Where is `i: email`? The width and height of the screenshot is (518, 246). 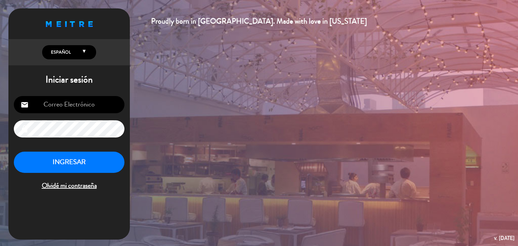 i: email is located at coordinates (25, 105).